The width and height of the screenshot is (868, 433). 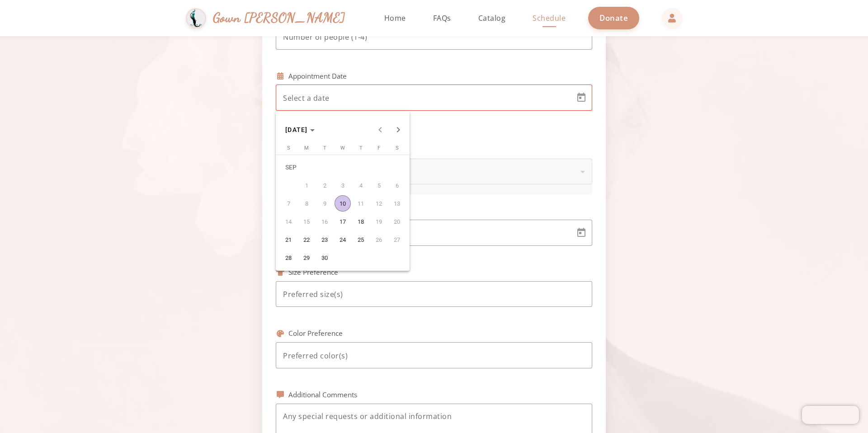 What do you see at coordinates (307, 258) in the screenshot?
I see `button: September 29, 2025` at bounding box center [307, 258].